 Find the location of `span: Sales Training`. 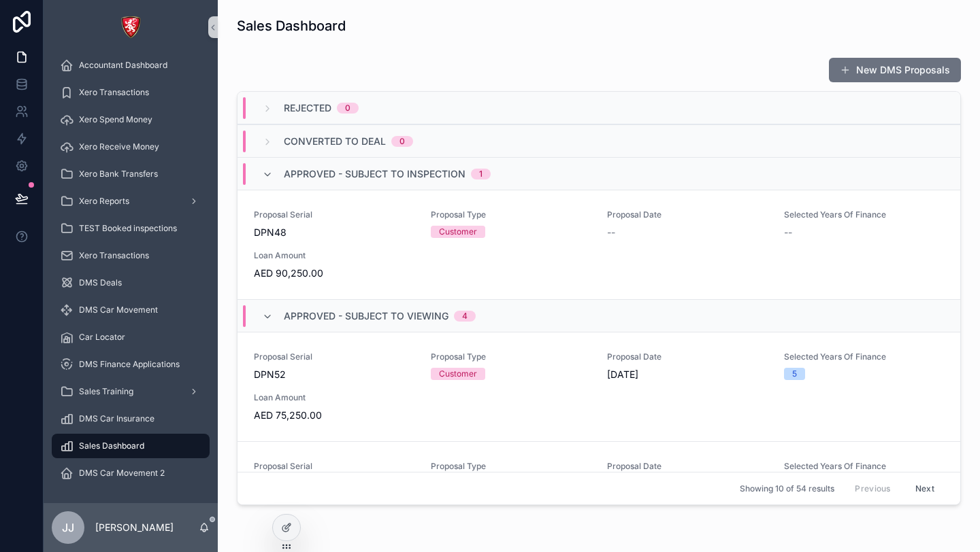

span: Sales Training is located at coordinates (106, 392).